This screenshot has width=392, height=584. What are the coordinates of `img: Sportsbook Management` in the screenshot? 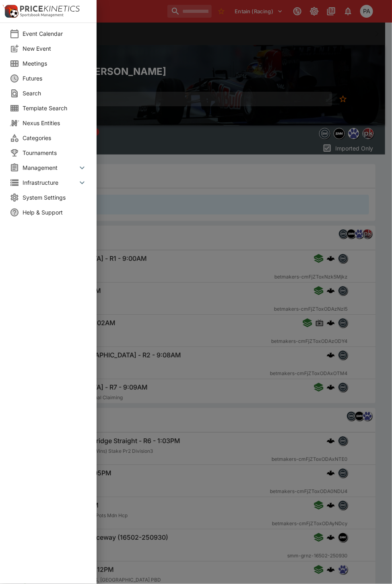 It's located at (42, 15).